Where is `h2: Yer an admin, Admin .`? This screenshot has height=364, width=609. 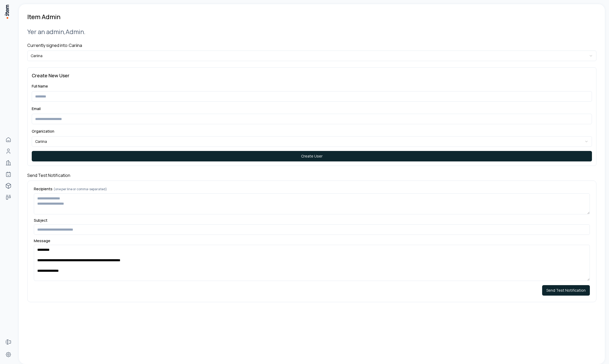 h2: Yer an admin, Admin . is located at coordinates (312, 31).